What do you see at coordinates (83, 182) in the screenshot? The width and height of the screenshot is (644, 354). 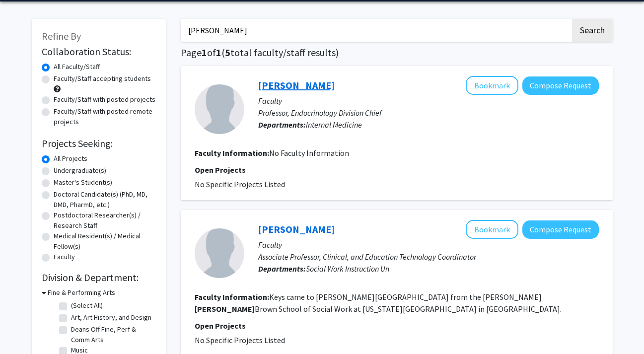 I see `label: Master's Student(s)` at bounding box center [83, 182].